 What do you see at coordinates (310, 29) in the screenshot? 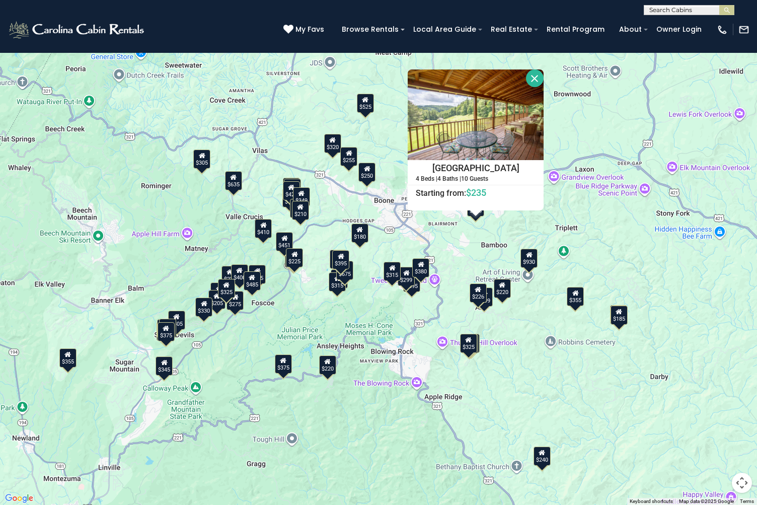
I see `span: My Favs` at bounding box center [310, 29].